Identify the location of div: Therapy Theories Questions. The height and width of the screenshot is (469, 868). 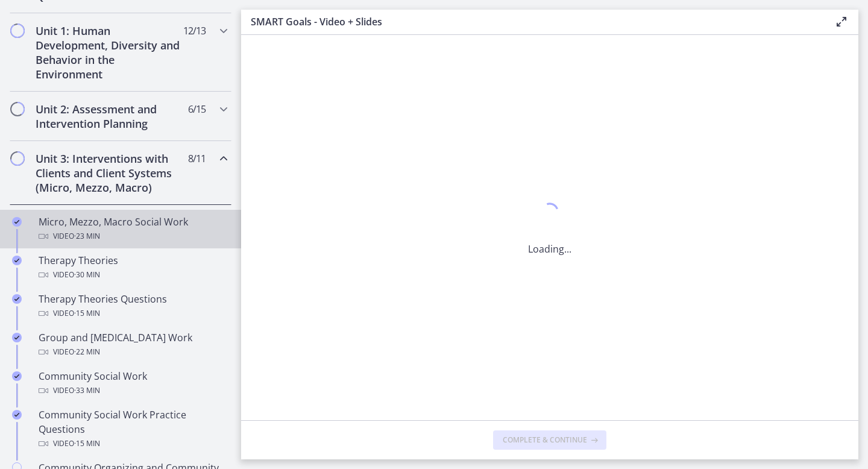
(132, 306).